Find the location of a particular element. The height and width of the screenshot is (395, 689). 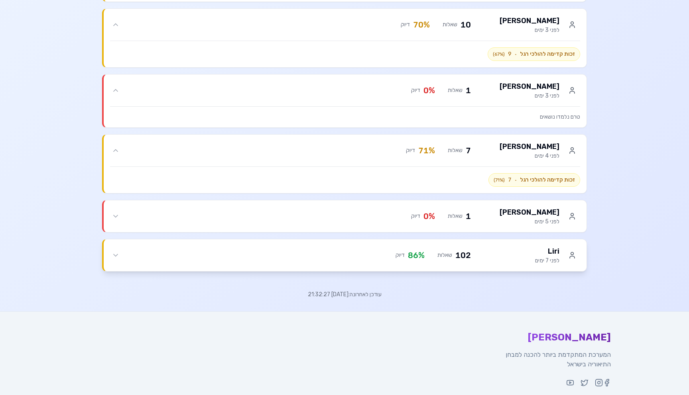

span: ( 67 %) is located at coordinates (499, 54).